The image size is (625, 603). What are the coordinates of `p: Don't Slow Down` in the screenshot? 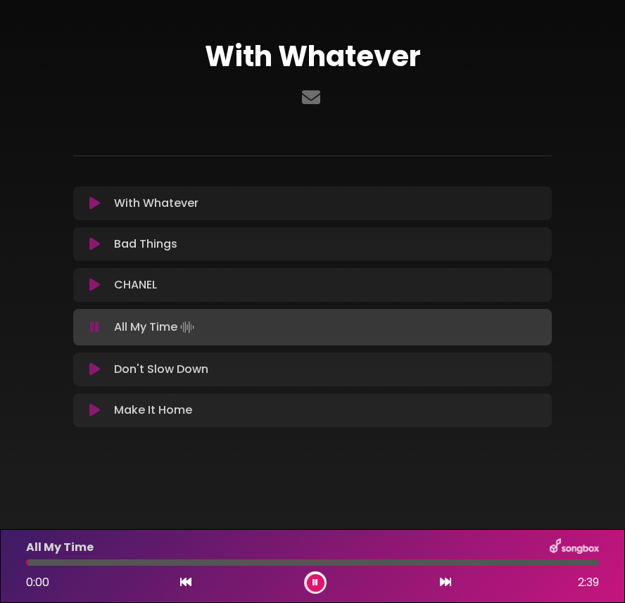 It's located at (161, 369).